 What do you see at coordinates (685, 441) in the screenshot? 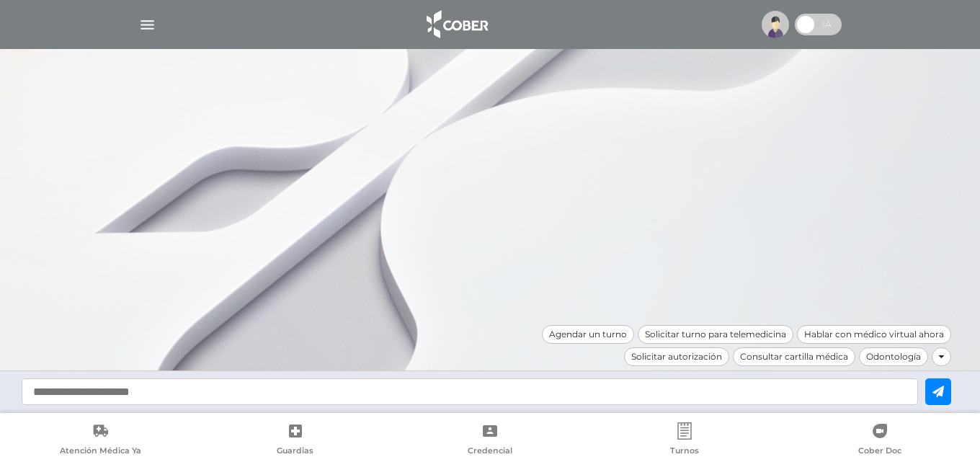
I see `a: Turnos` at bounding box center [685, 441].